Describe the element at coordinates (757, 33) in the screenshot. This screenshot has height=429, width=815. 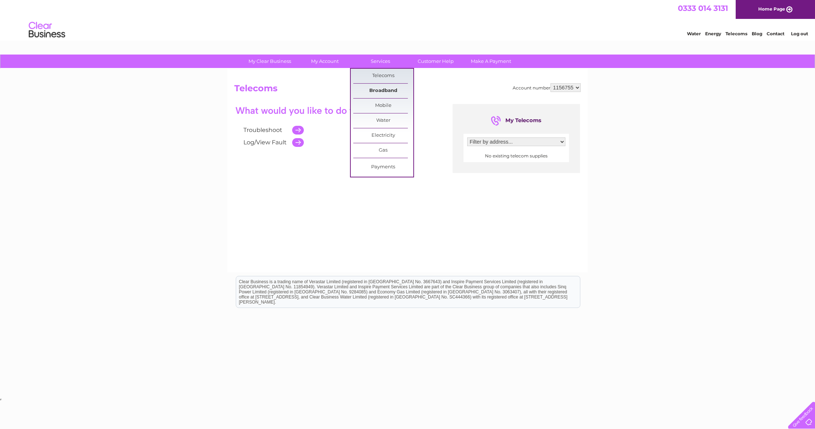
I see `a: Blog` at that location.